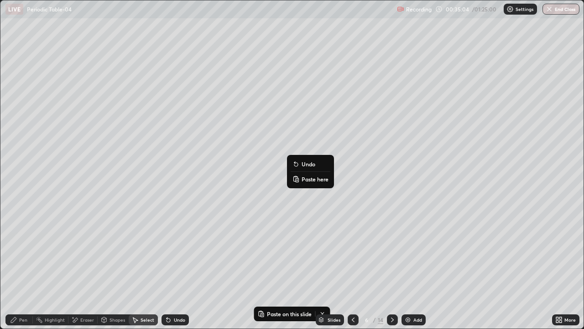  I want to click on p: Paste here, so click(315, 179).